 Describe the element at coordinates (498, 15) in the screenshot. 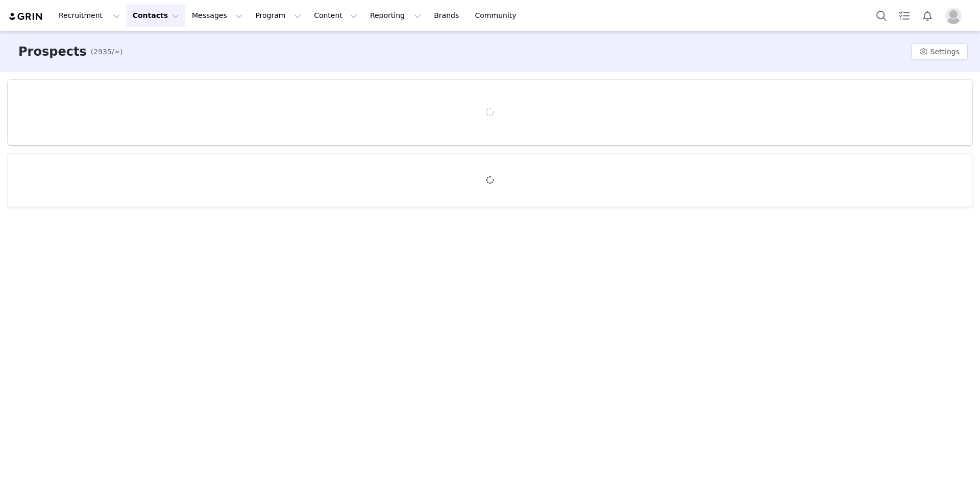

I see `a: Community` at that location.